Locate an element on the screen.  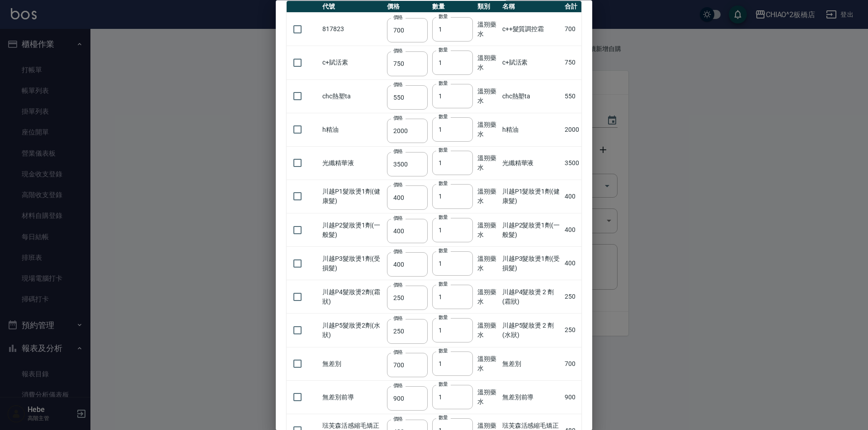
td: 2000 is located at coordinates (572, 130).